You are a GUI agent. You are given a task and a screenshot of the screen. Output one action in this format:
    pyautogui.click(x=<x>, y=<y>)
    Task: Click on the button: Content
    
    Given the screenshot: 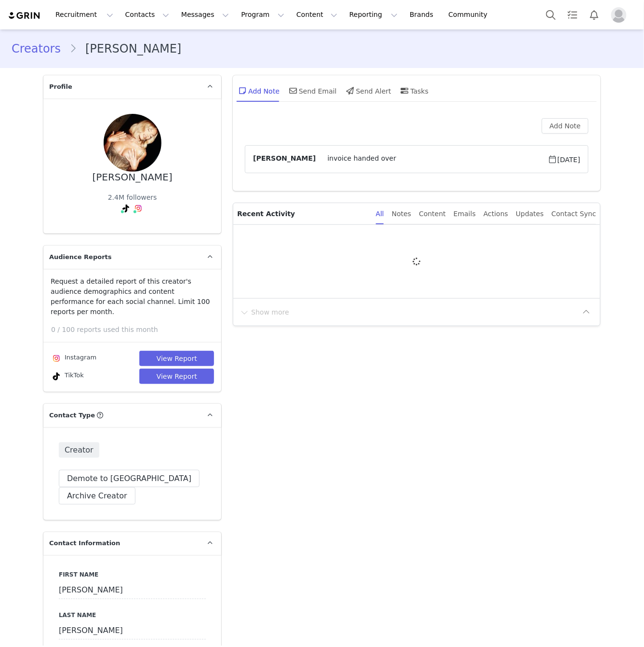 What is the action you would take?
    pyautogui.click(x=317, y=15)
    